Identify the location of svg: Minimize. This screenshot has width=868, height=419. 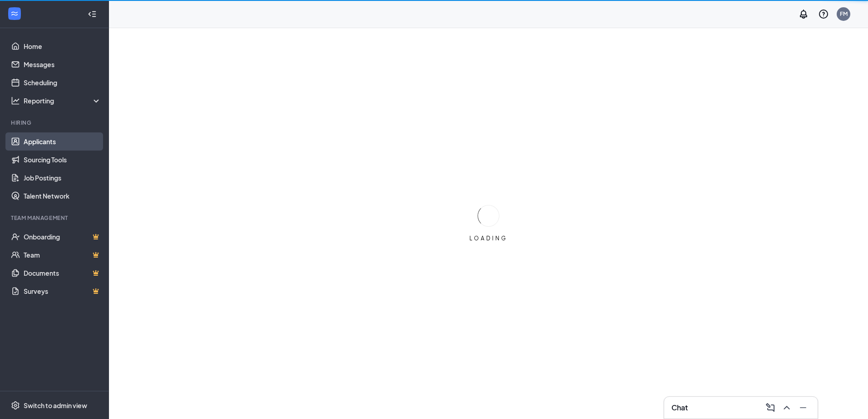
(803, 408).